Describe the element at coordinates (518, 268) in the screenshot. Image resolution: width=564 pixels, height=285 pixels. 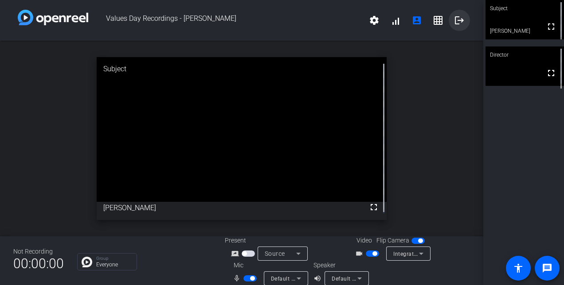
I see `mat-icon: accessibility` at that location.